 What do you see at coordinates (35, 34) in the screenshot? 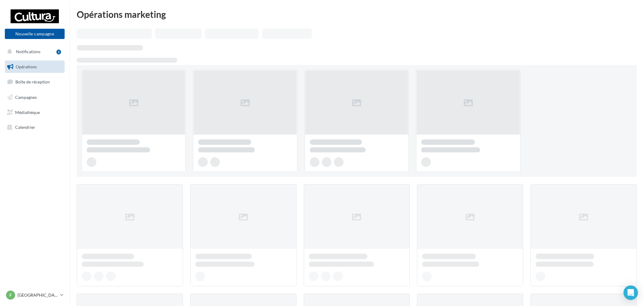
I see `button: Nouvelle campagne` at bounding box center [35, 34].